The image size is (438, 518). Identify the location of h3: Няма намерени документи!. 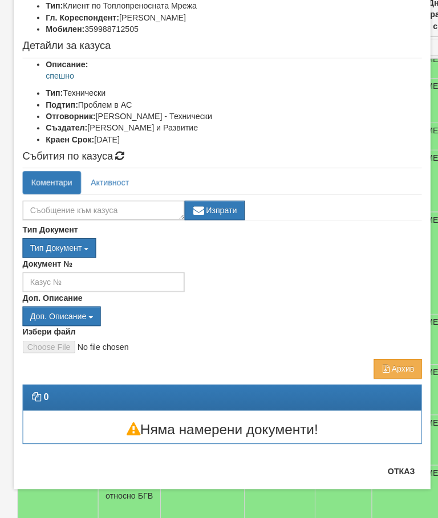
(219, 431).